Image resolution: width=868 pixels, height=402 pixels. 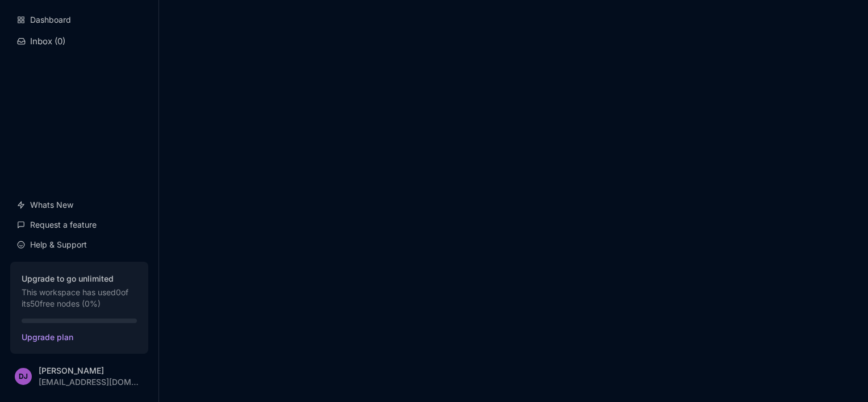 I want to click on a: Help & Support, so click(x=79, y=244).